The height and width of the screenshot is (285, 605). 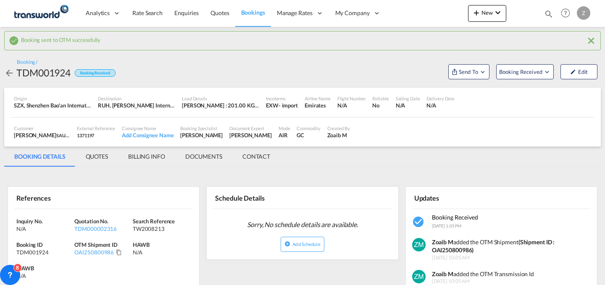 What do you see at coordinates (306, 244) in the screenshot?
I see `span: Add Schedule` at bounding box center [306, 244].